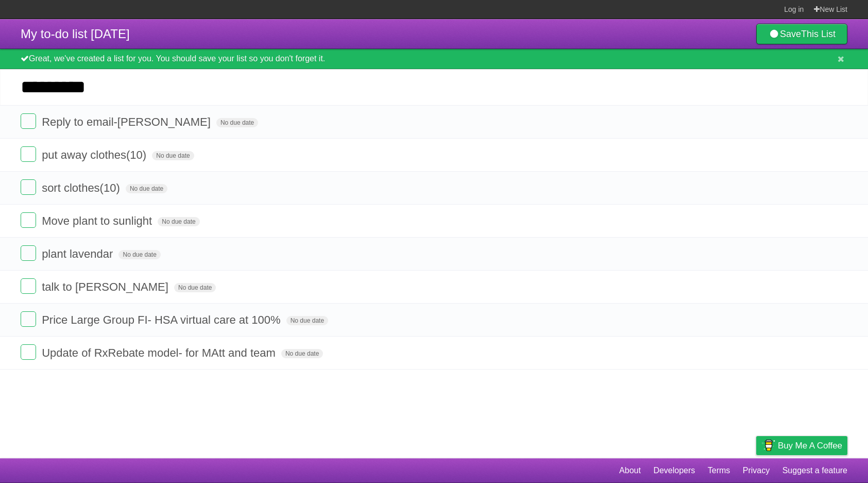 Image resolution: width=868 pixels, height=483 pixels. Describe the element at coordinates (769, 445) in the screenshot. I see `img: Buy me a coffee` at that location.